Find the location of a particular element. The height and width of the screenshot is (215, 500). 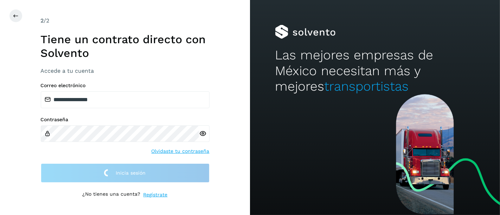

p: ¿No tienes una cuenta? is located at coordinates (112, 195).